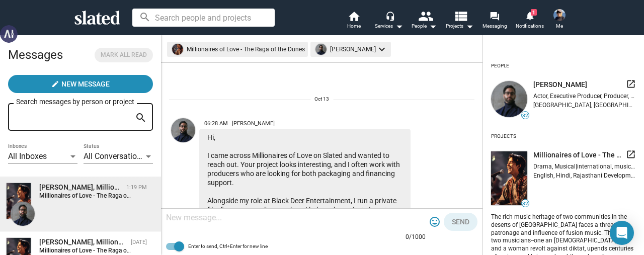  I want to click on span: Home, so click(354, 26).